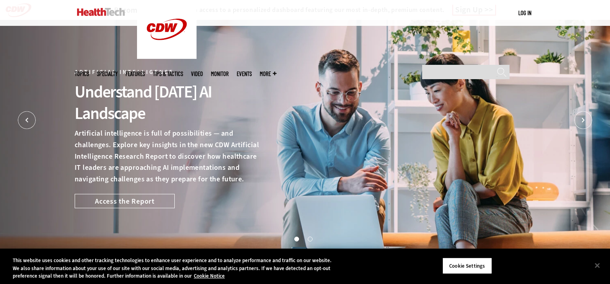 Image resolution: width=610 pixels, height=284 pixels. Describe the element at coordinates (27, 120) in the screenshot. I see `button: Prev` at that location.